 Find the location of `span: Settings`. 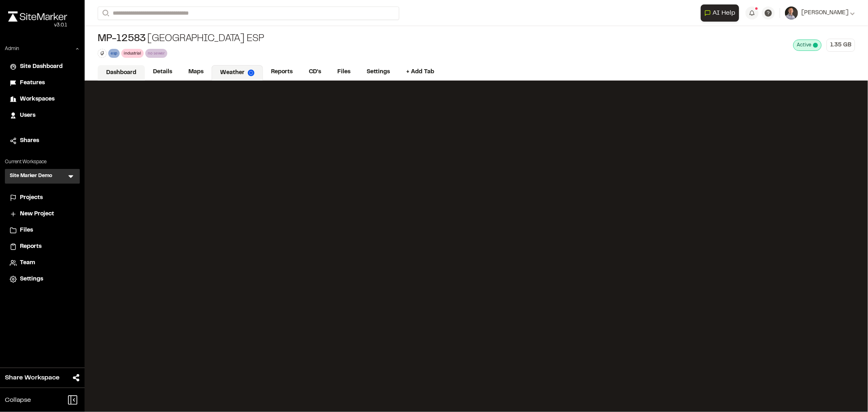

span: Settings is located at coordinates (31, 279).